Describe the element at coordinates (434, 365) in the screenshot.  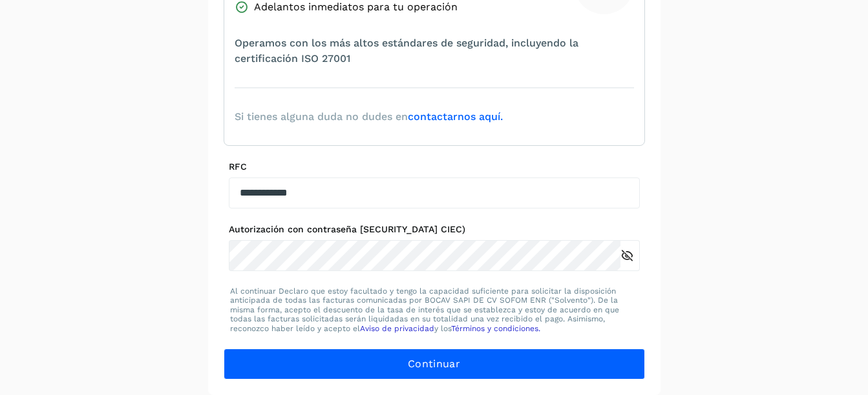
I see `button: Continuar` at that location.